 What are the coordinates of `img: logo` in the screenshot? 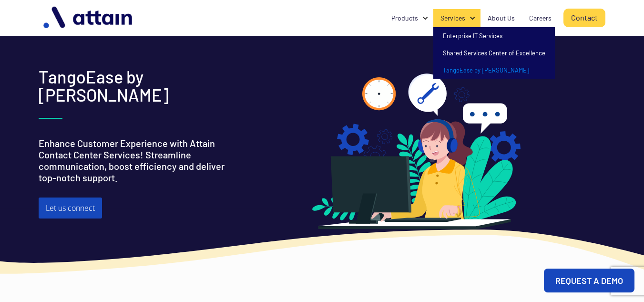 It's located at (89, 18).